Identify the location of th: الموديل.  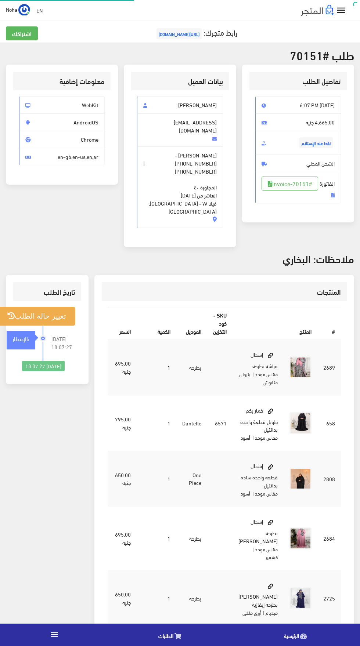
(192, 323).